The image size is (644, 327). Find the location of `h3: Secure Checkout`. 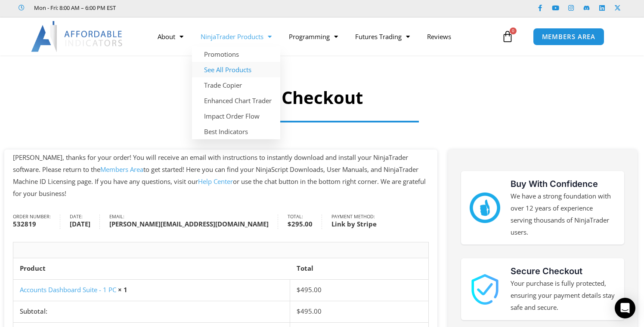

h3: Secure Checkout is located at coordinates (563, 272).